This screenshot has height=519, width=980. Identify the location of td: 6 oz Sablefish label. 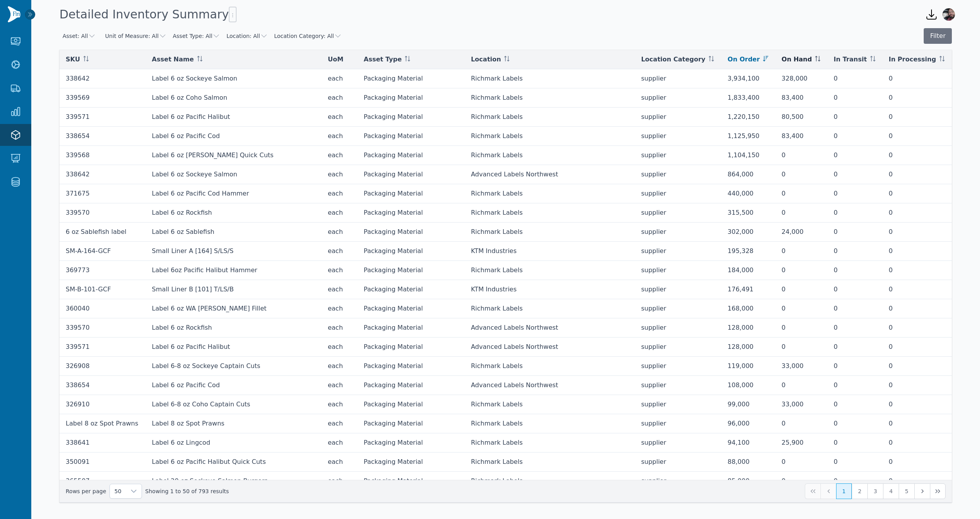
(103, 232).